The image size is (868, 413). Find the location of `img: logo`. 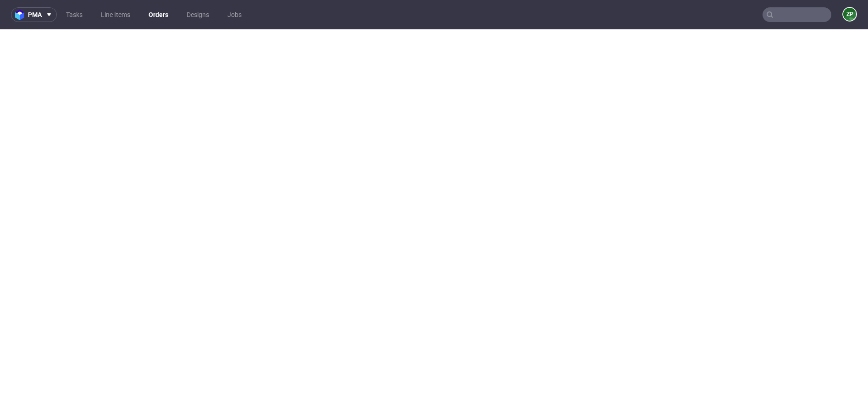

img: logo is located at coordinates (22, 15).